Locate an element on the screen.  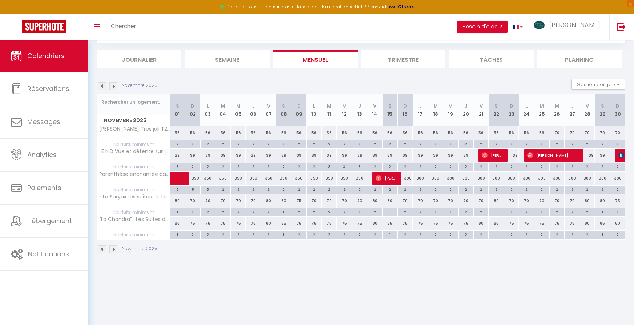
th: 12 is located at coordinates (344, 110).